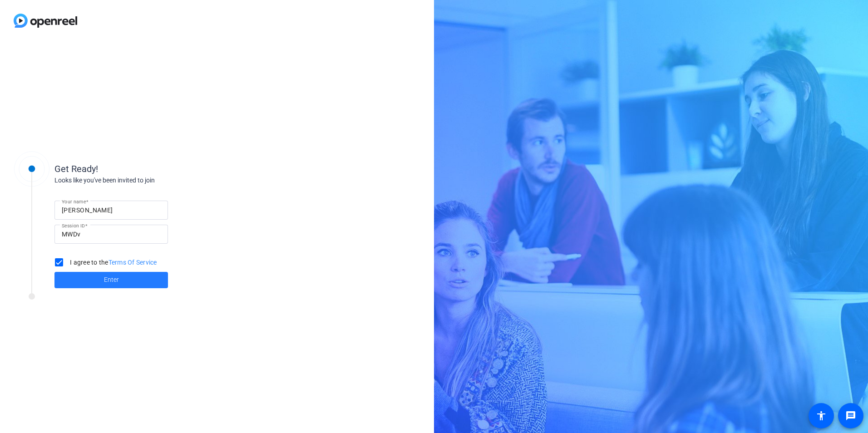 Image resolution: width=868 pixels, height=433 pixels. What do you see at coordinates (73, 226) in the screenshot?
I see `mat-label: Session ID` at bounding box center [73, 226].